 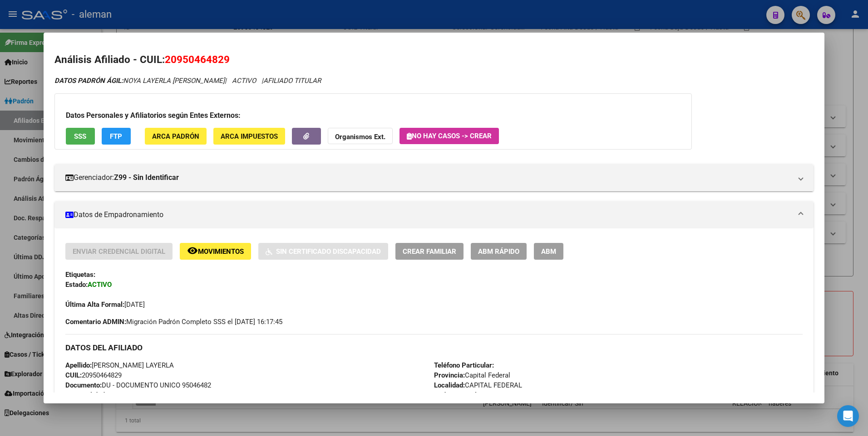 What do you see at coordinates (429, 251) in the screenshot?
I see `button: Crear Familiar` at bounding box center [429, 251].